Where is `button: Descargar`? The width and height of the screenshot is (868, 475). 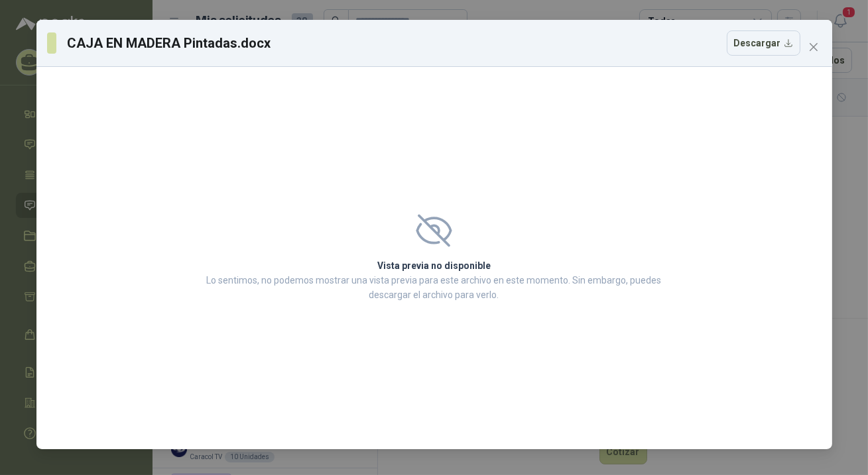
button: Descargar is located at coordinates (763, 43).